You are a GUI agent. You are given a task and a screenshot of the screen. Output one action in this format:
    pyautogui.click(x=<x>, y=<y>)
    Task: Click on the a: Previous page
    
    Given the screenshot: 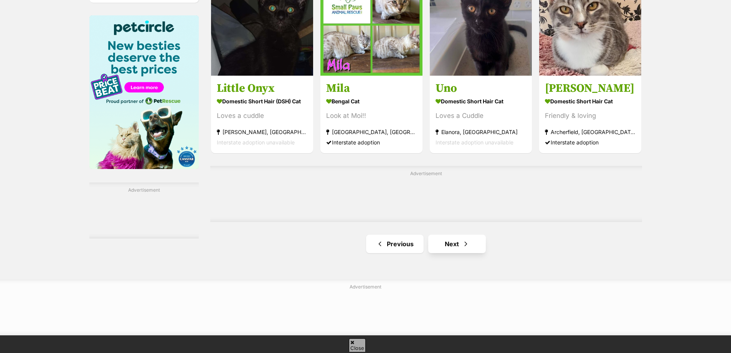 What is the action you would take?
    pyautogui.click(x=395, y=244)
    